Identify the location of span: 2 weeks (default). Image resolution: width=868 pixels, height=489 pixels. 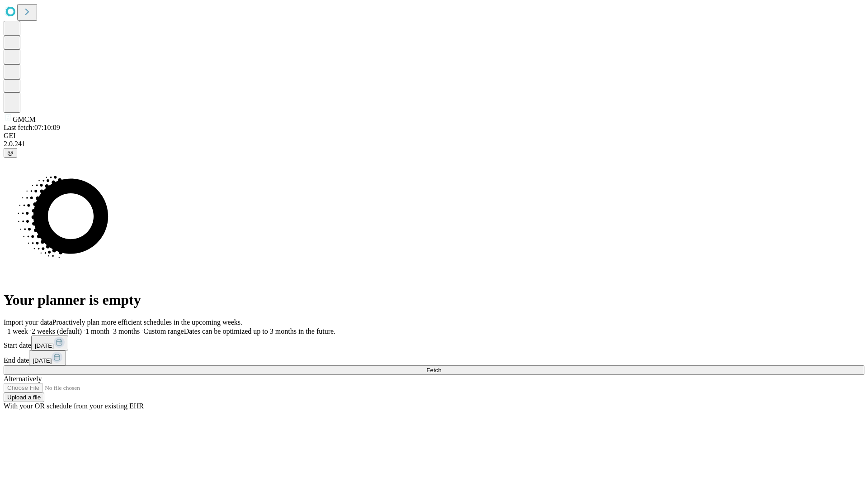
(57, 331).